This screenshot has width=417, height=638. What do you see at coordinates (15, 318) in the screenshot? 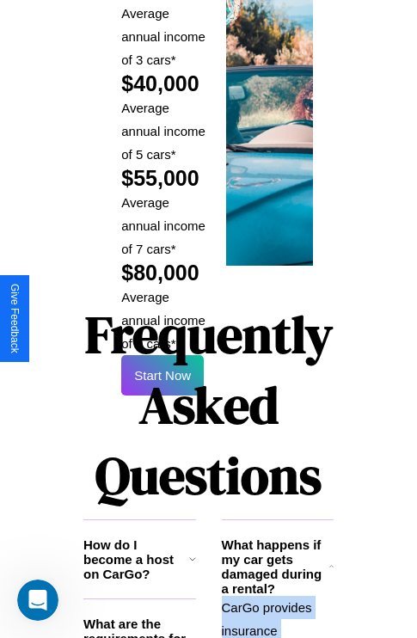
I see `div: Give Feedback` at bounding box center [15, 318].